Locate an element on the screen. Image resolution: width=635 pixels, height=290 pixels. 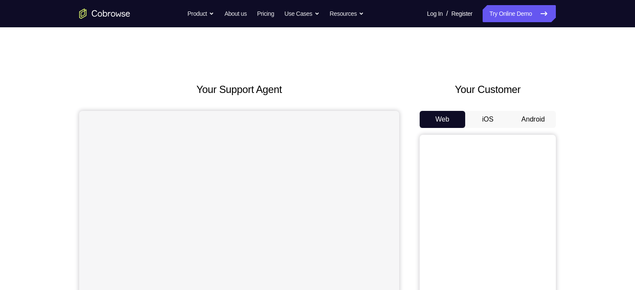
a: Register is located at coordinates (462, 14).